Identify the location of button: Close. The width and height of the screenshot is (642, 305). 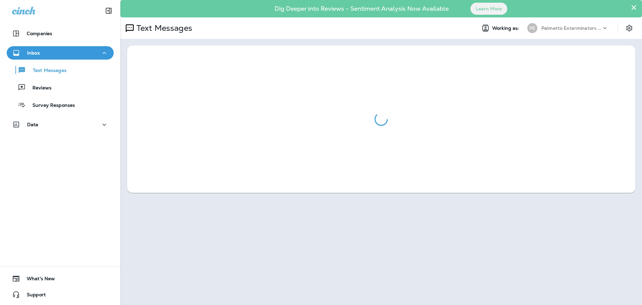
(634, 7).